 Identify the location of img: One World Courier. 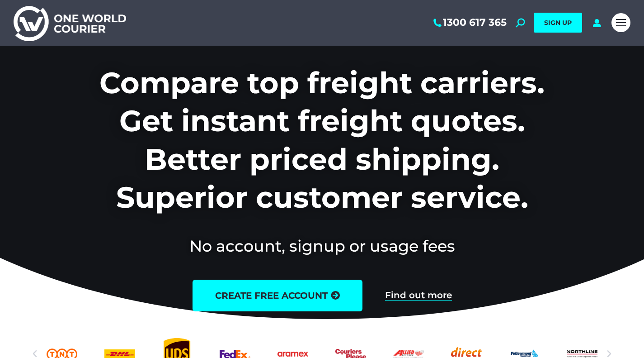
(70, 22).